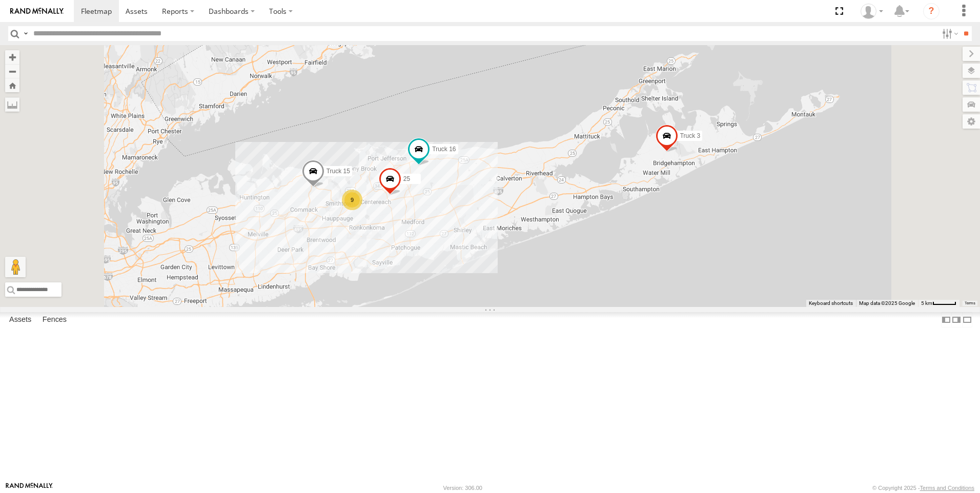  I want to click on div: Version: 306.00, so click(462, 488).